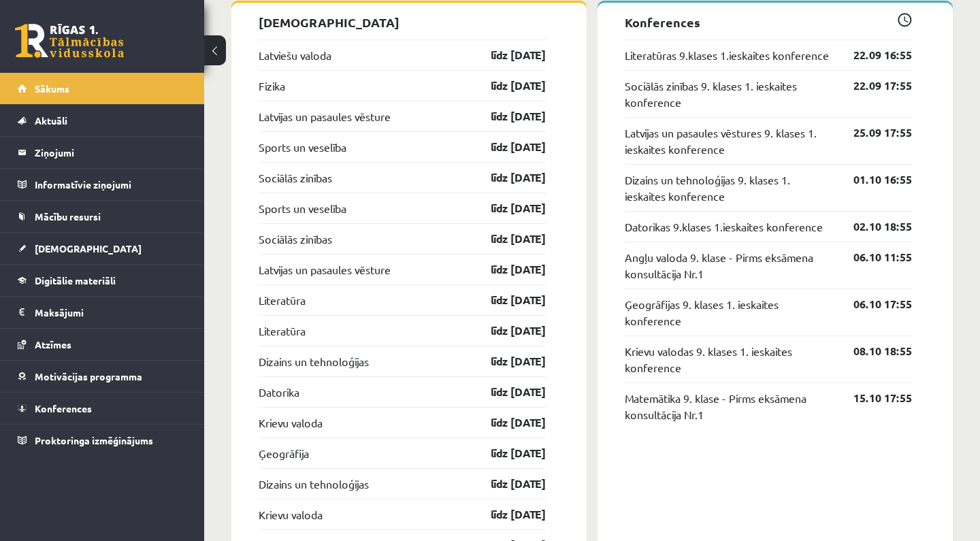 Image resolution: width=980 pixels, height=541 pixels. I want to click on a: Konferences, so click(102, 408).